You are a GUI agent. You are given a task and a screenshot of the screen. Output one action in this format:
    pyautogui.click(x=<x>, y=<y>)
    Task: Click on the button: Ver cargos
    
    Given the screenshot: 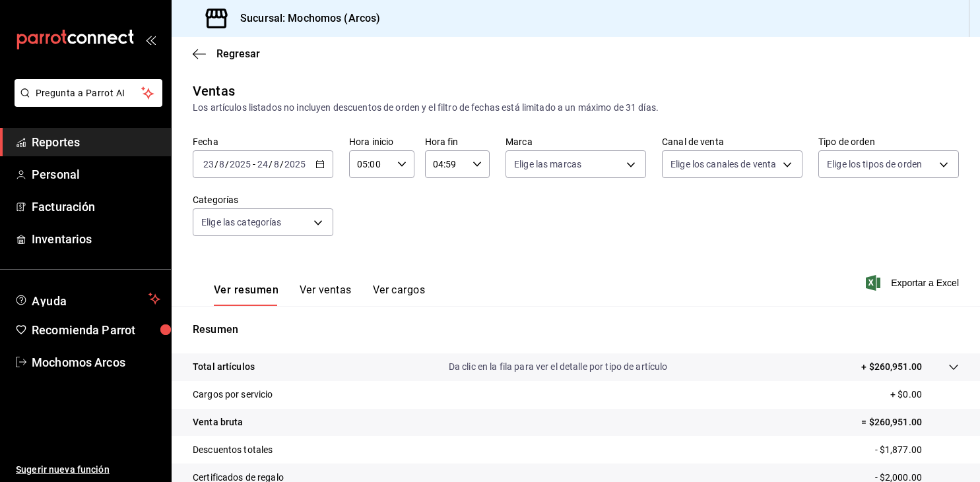 What is the action you would take?
    pyautogui.click(x=399, y=295)
    